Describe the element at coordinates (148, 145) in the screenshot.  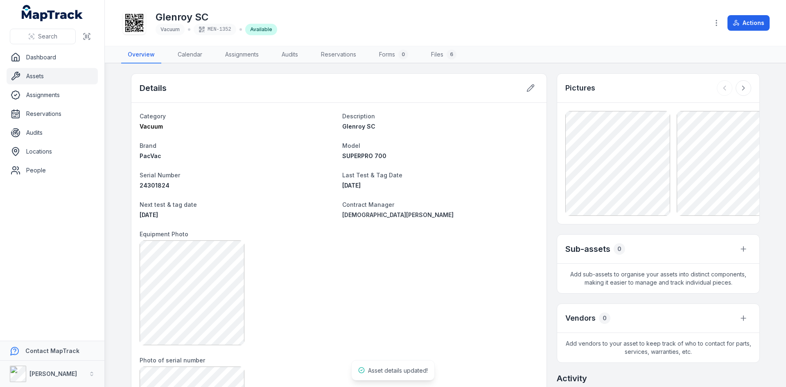
I see `span: Brand` at that location.